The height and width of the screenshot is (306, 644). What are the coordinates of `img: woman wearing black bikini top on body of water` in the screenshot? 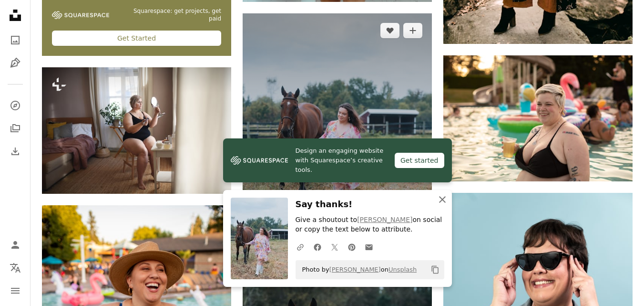 It's located at (538, 118).